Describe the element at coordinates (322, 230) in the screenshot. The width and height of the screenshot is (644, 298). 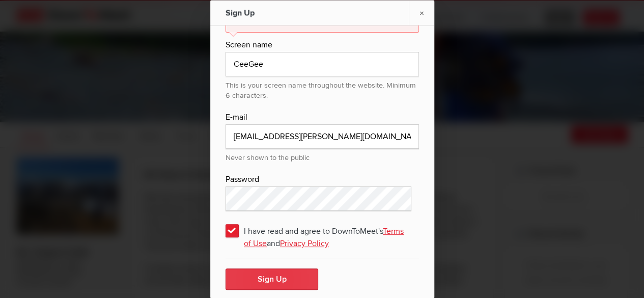
I see `span: I have read and agree to DownToMeet's and` at that location.